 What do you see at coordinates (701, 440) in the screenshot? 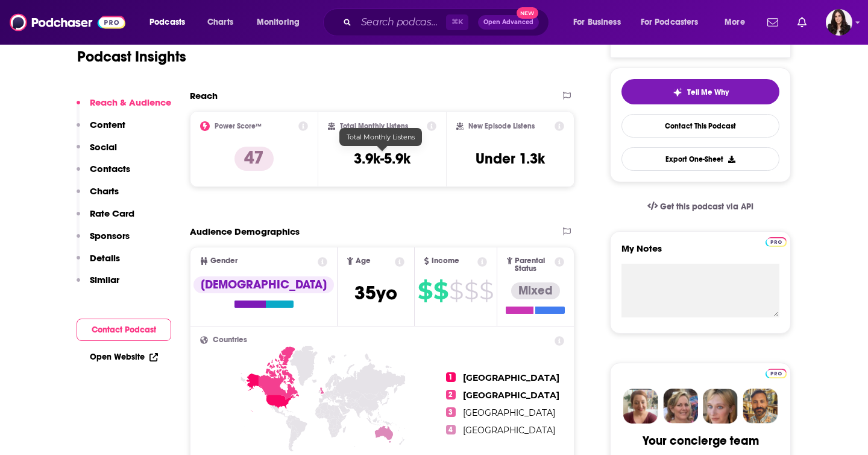
I see `div: Your concierge team` at bounding box center [701, 440].